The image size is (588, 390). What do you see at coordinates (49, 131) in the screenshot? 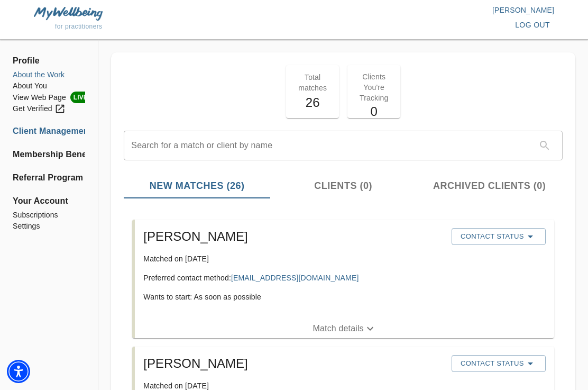
I see `li: Client Management` at bounding box center [49, 131].